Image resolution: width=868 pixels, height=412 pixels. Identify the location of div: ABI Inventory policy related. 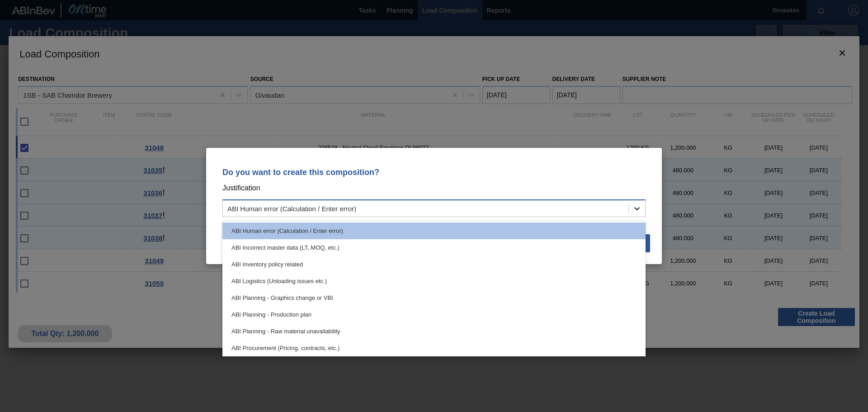
(434, 264).